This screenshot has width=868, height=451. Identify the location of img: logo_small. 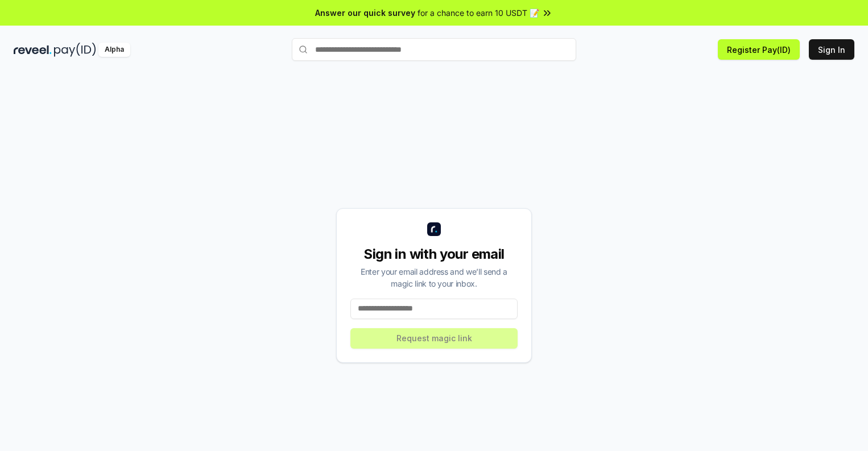
(434, 230).